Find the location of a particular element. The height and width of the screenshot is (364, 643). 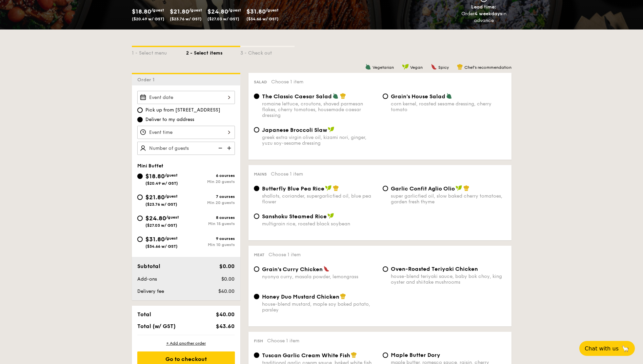

span: Add-ons is located at coordinates (148, 279).